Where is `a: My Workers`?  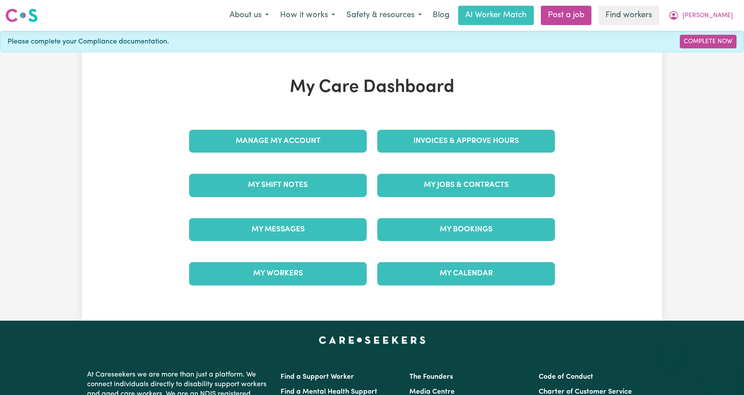 a: My Workers is located at coordinates (278, 273).